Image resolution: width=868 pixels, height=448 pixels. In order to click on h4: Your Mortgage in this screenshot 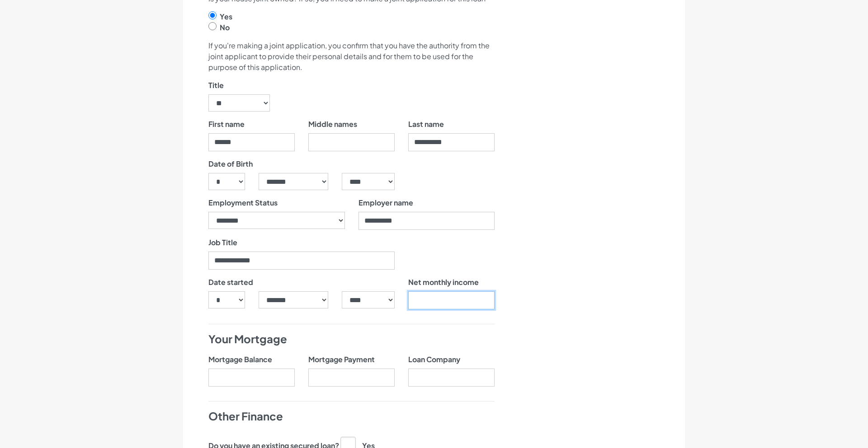, I will do `click(351, 340)`.